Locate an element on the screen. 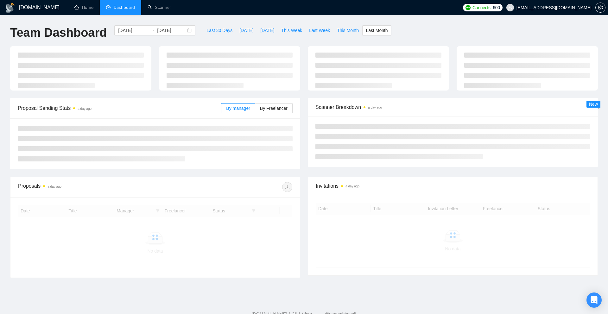 This screenshot has width=608, height=314. h1: Team Dashboard is located at coordinates (58, 33).